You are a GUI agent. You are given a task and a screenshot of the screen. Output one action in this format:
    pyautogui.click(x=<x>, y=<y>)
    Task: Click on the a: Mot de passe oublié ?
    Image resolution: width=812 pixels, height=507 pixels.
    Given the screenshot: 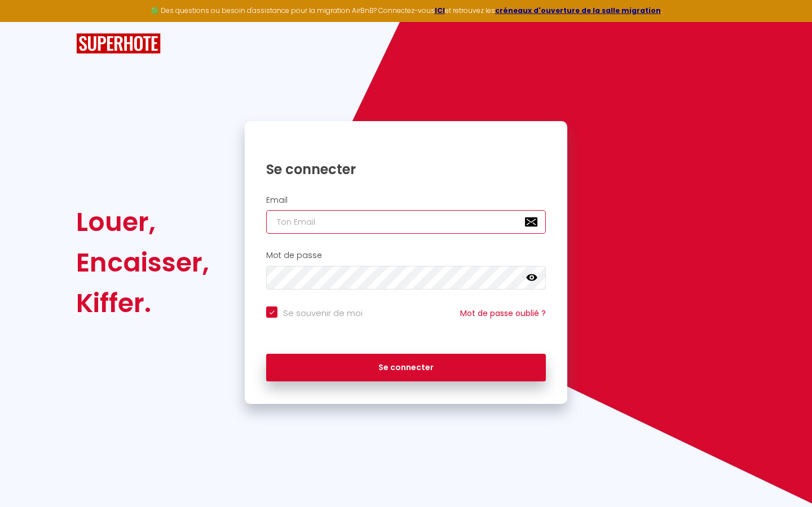 What is the action you would take?
    pyautogui.click(x=503, y=314)
    